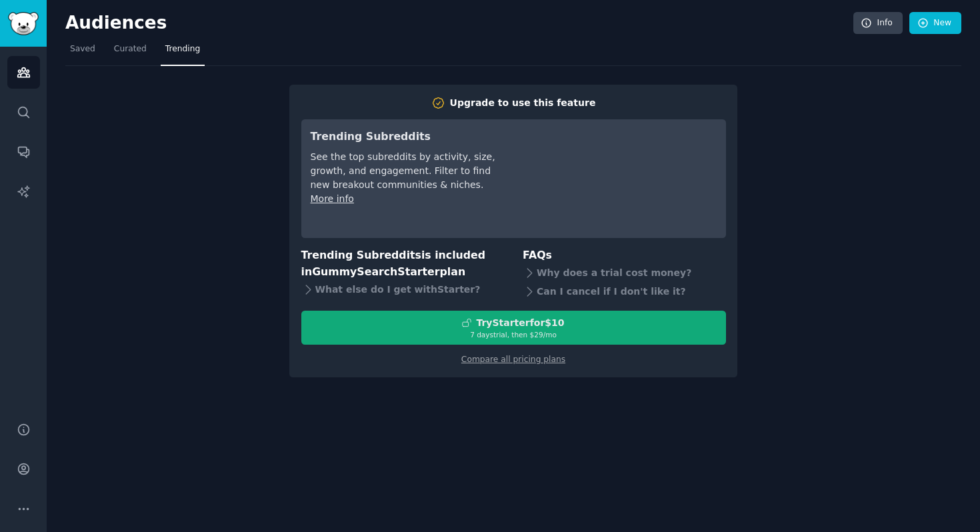 This screenshot has width=980, height=532. What do you see at coordinates (130, 52) in the screenshot?
I see `a: Curated` at bounding box center [130, 52].